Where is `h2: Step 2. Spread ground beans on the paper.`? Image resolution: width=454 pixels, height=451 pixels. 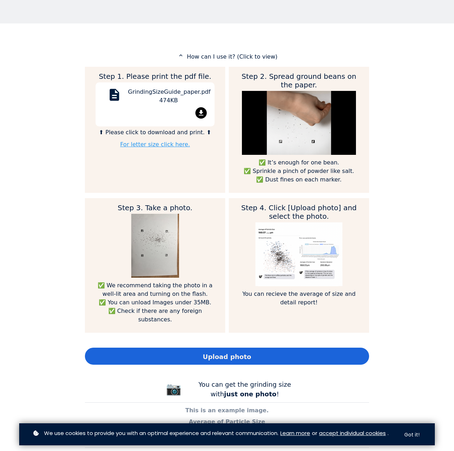
h2: Step 2. Spread ground beans on the paper. is located at coordinates (299, 81).